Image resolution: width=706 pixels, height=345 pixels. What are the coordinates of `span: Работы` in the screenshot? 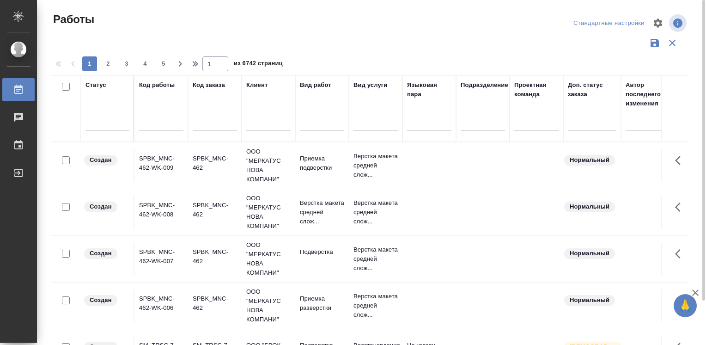 It's located at (73, 19).